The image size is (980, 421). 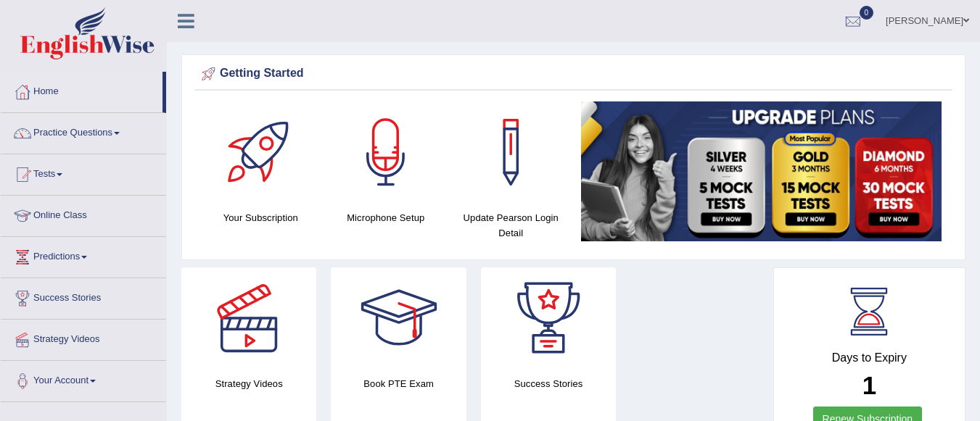 I want to click on a: Tests, so click(x=84, y=172).